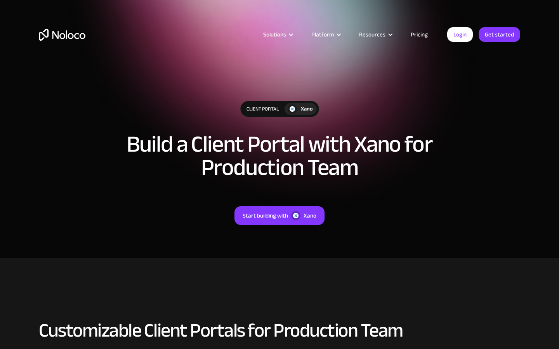  What do you see at coordinates (419, 35) in the screenshot?
I see `a: Pricing` at bounding box center [419, 35].